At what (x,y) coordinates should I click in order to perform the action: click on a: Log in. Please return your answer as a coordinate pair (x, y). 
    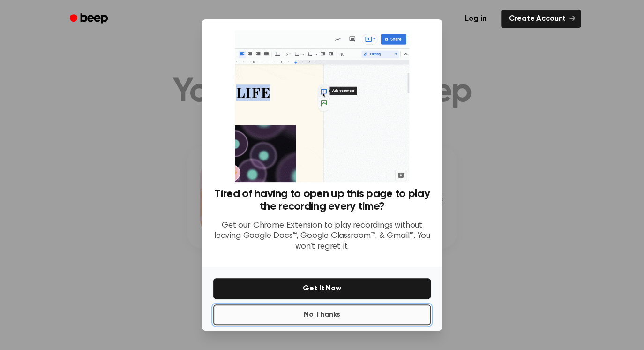
    Looking at the image, I should click on (475, 19).